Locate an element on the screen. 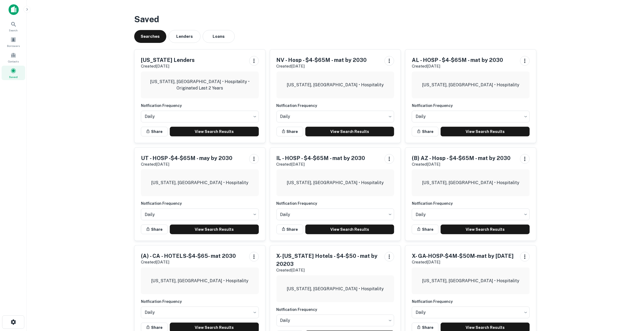  h5: AL - HOSP - $4-$65M - mat by 2030 is located at coordinates (458, 60).